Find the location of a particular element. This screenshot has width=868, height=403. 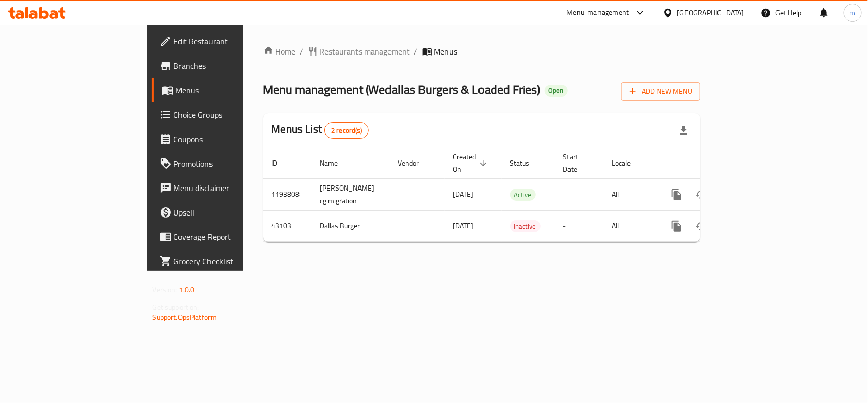

a: Promotions is located at coordinates (222, 163).